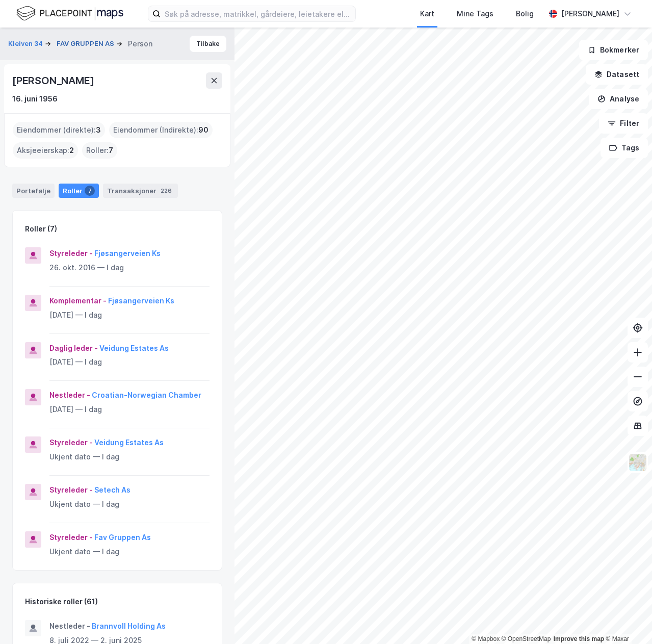  Describe the element at coordinates (79, 190) in the screenshot. I see `div: Roller` at that location.